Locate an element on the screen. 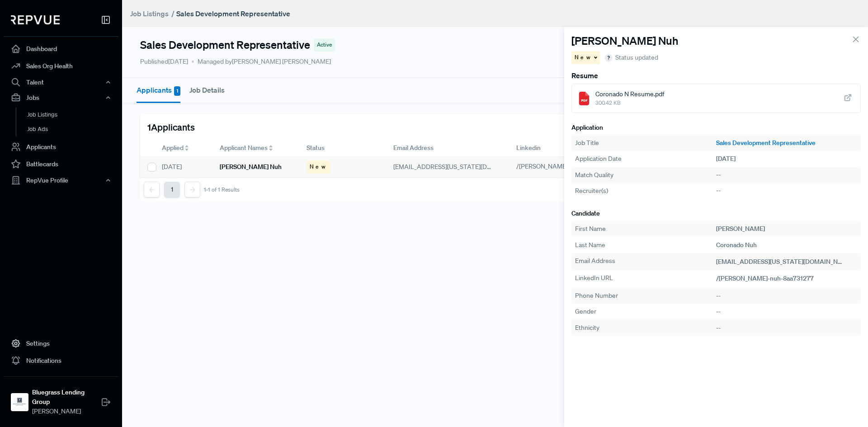  h5: 1 Applicants is located at coordinates (171, 127).